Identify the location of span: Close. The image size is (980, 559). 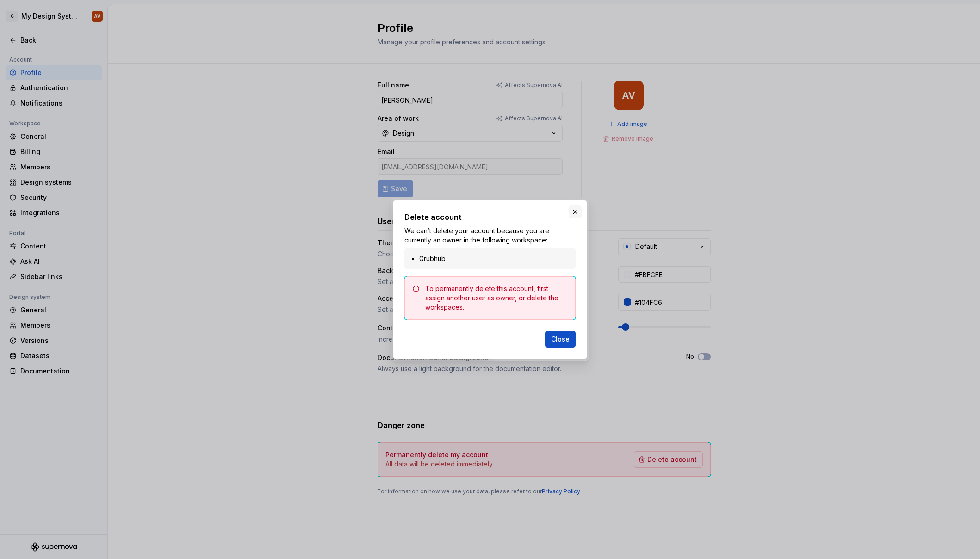
(561, 339).